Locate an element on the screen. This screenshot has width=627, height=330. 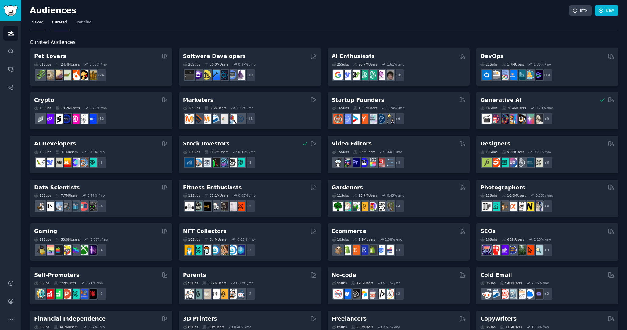
img: reviewmyshopify is located at coordinates (372, 250).